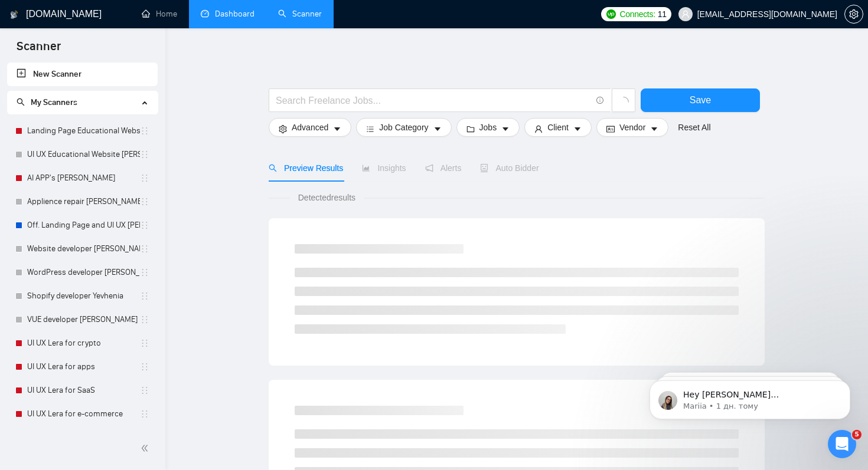 Image resolution: width=868 pixels, height=470 pixels. I want to click on li: Off. Landing Page and UI UX Edward large, so click(82, 225).